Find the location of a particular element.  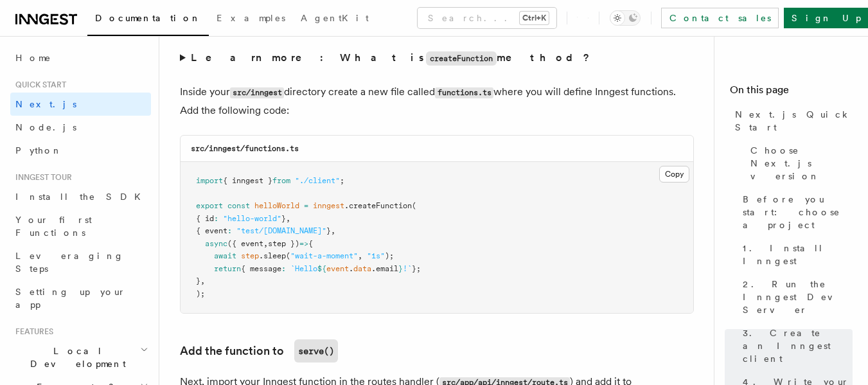

span: "1s" is located at coordinates (376, 255).